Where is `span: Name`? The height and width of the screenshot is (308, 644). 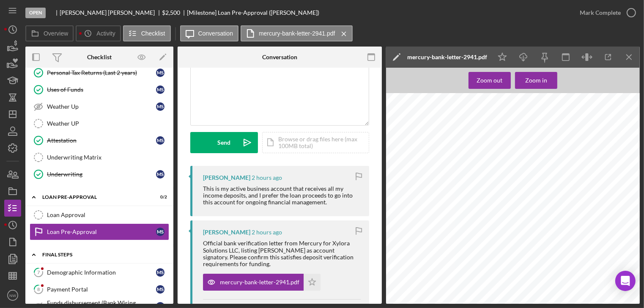
span: Name is located at coordinates (458, 268).